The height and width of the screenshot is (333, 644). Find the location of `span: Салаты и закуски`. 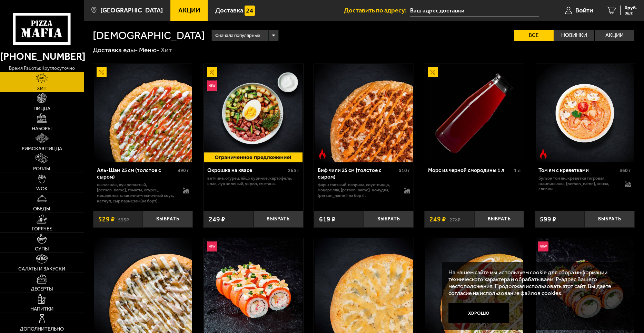

span: Салаты и закуски is located at coordinates (42, 269).